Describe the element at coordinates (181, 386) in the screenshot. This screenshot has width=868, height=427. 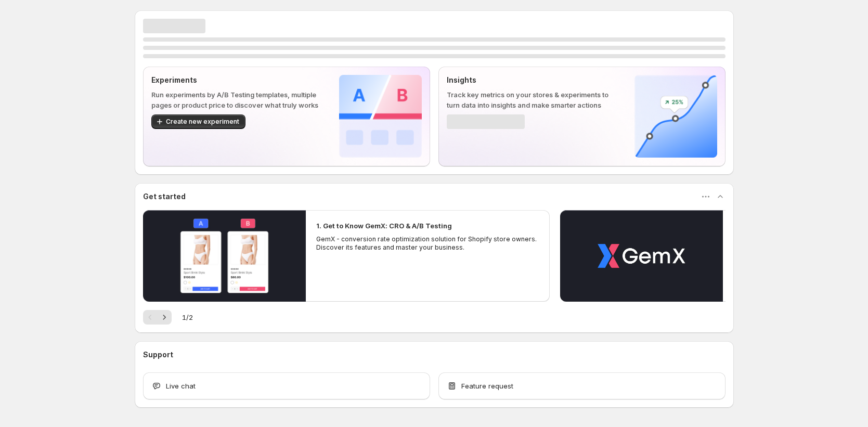
I see `span: Live chat` at that location.